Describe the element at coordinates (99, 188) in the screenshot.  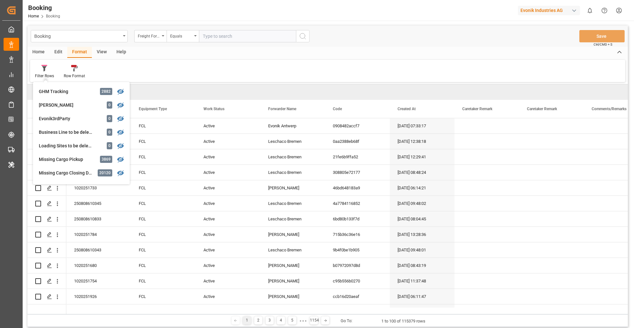
I see `div: 1020251733` at that location.